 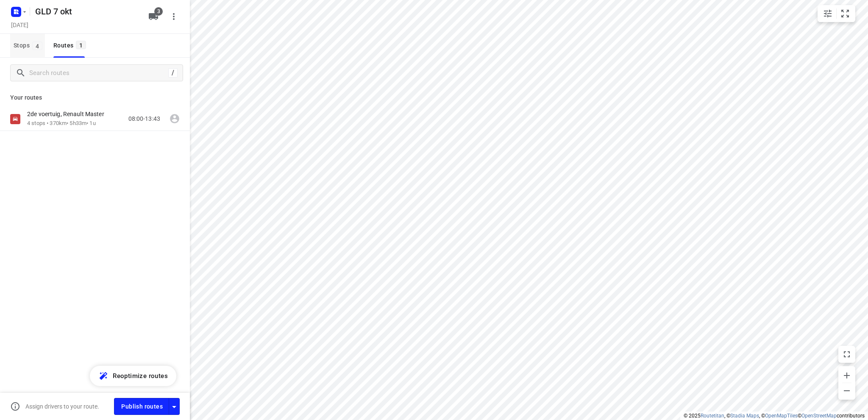 What do you see at coordinates (819, 416) in the screenshot?
I see `a: OpenStreetMap` at bounding box center [819, 416].